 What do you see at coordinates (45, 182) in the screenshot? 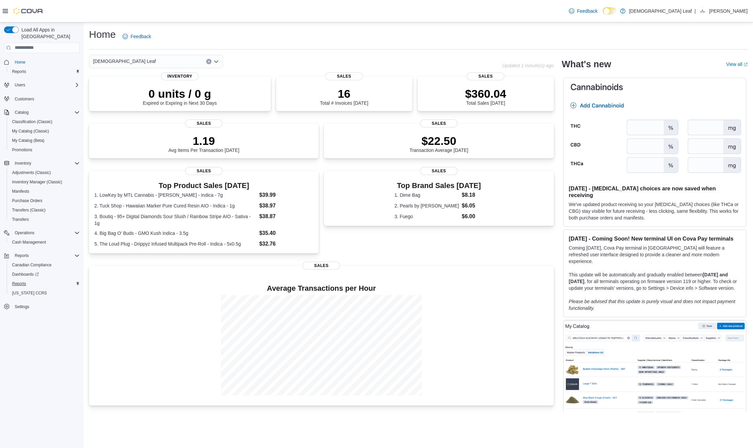
I see `button: Inventory Manager (Classic)` at bounding box center [45, 182].